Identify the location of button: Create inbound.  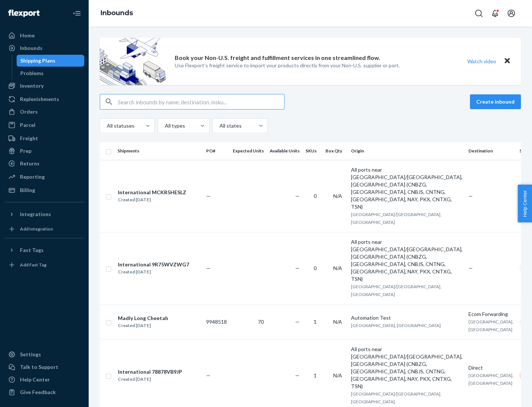
(495, 102).